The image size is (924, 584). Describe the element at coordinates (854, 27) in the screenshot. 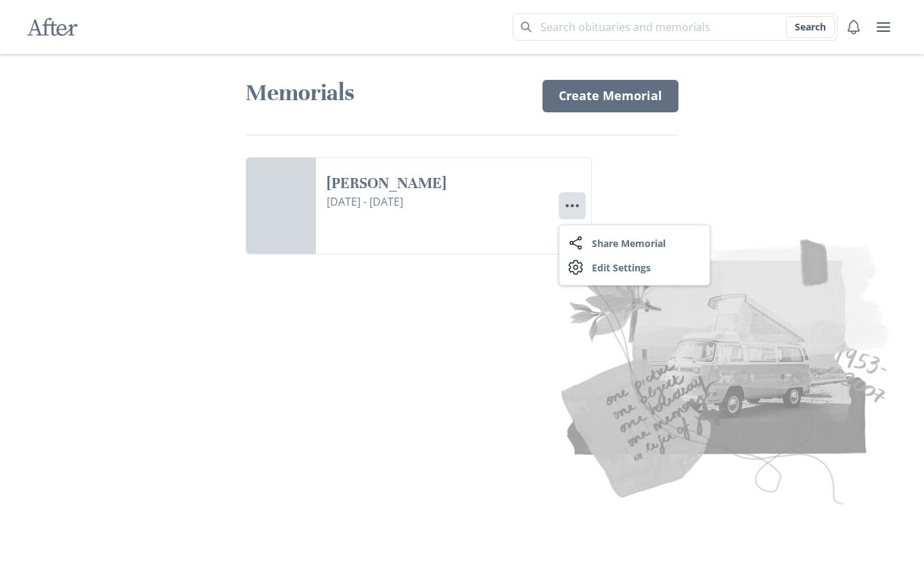

I see `button: Notifications` at that location.